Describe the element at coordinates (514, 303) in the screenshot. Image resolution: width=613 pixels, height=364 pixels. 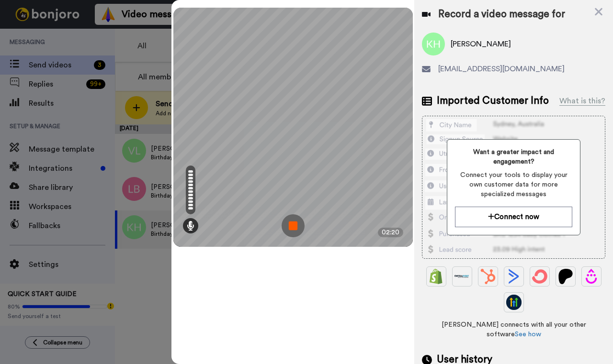
I see `img: GoHighLevel` at that location.